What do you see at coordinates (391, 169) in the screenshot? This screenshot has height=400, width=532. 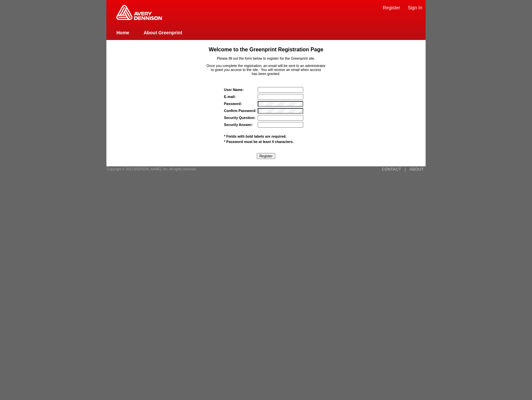 I see `a: CONTACT` at bounding box center [391, 169].